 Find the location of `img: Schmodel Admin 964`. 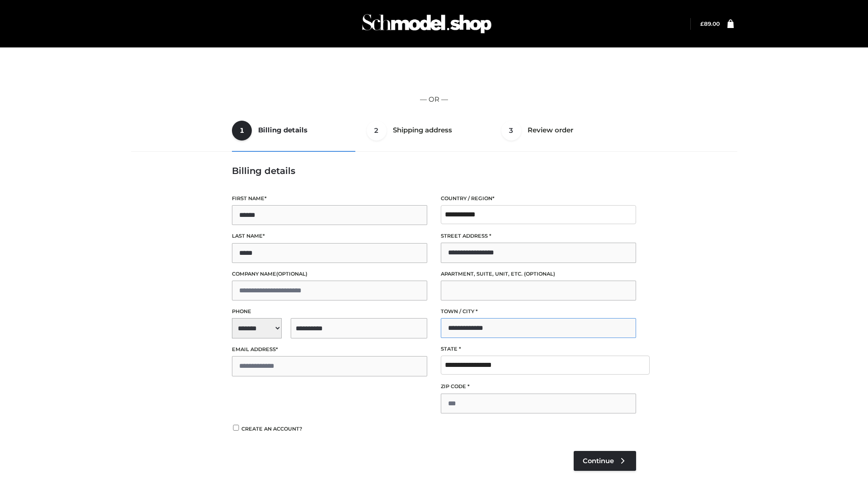

img: Schmodel Admin 964 is located at coordinates (427, 23).